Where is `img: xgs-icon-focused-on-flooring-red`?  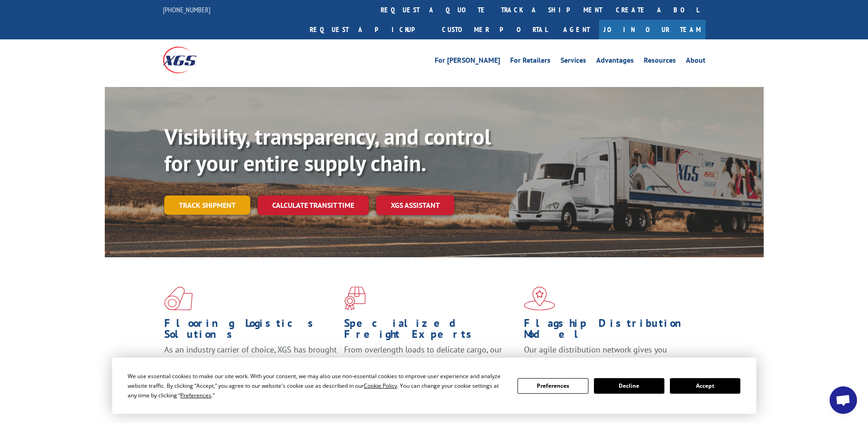
img: xgs-icon-focused-on-flooring-red is located at coordinates (354, 298).